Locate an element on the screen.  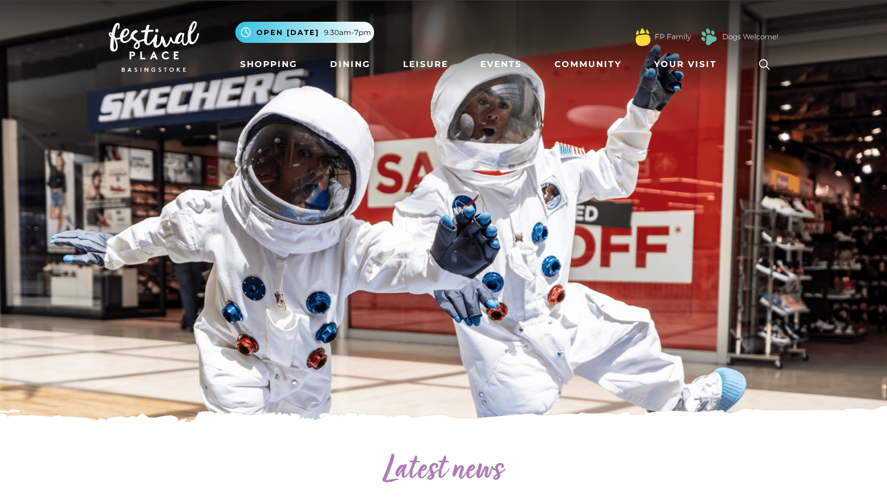
a: Events is located at coordinates (501, 64).